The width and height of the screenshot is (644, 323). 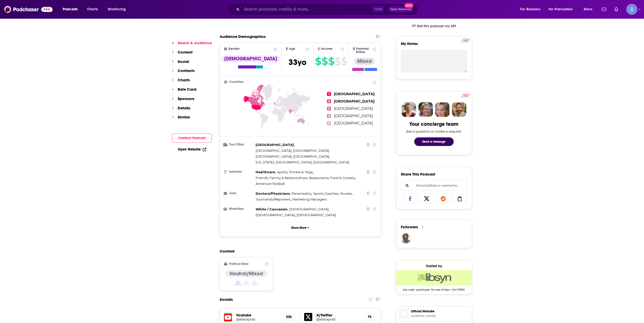 I want to click on a: Show notifications dropdown, so click(x=616, y=9).